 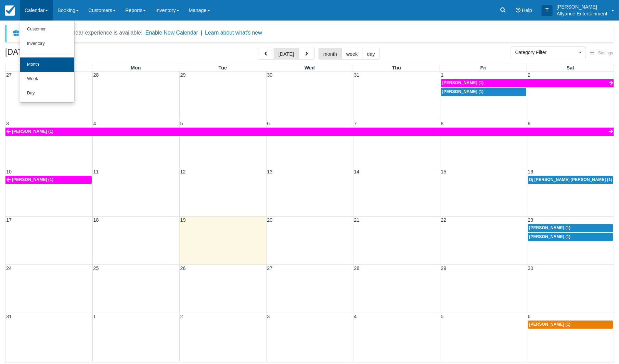 What do you see at coordinates (83, 33) in the screenshot?
I see `div: A new Booking Calendar experience is available!` at bounding box center [83, 33].